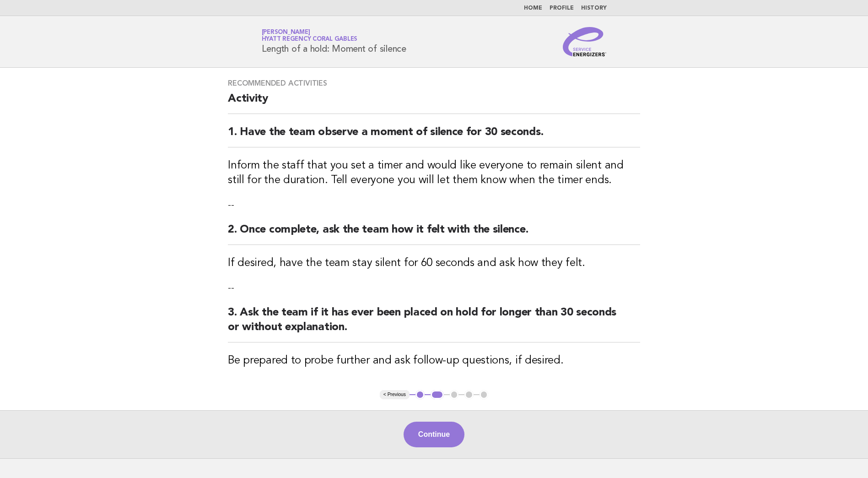  Describe the element at coordinates (434, 173) in the screenshot. I see `h3: Inform the staff that you set a timer and would like everyone to remain silent and still for the ...` at that location.